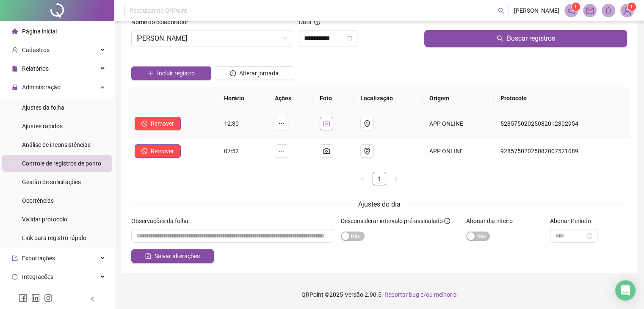 The image size is (644, 309). Describe the element at coordinates (61, 163) in the screenshot. I see `span: Controle de registros de ponto` at that location.